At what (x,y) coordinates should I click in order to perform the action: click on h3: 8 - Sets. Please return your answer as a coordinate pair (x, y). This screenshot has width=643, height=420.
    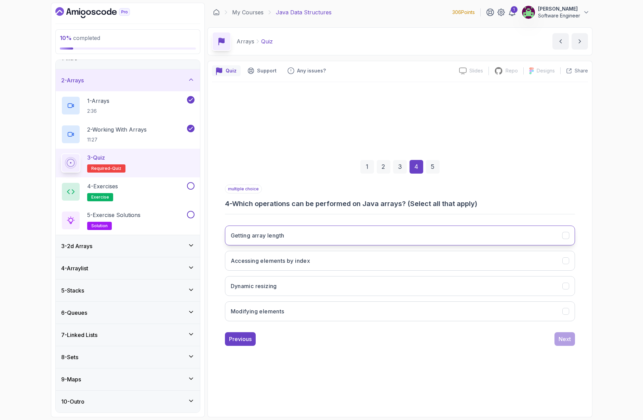
    Looking at the image, I should click on (70, 357).